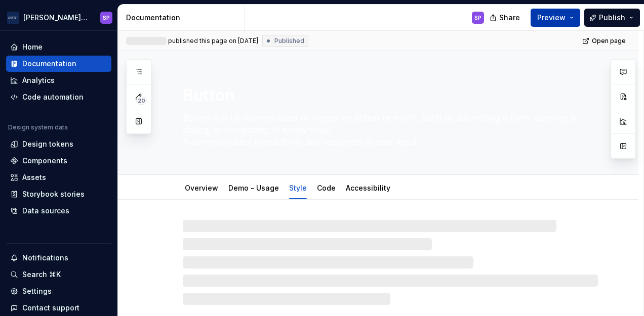  Describe the element at coordinates (388, 96) in the screenshot. I see `textarea: Button` at that location.